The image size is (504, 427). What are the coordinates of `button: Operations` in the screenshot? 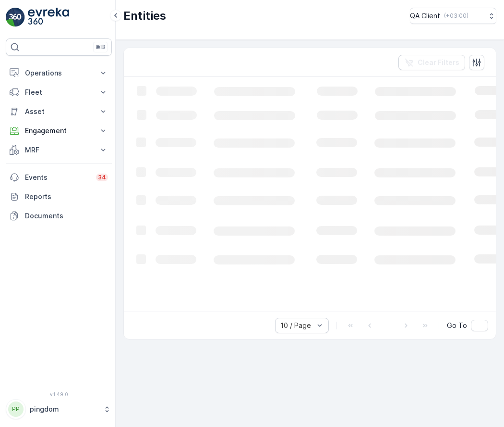 It's located at (58, 73).